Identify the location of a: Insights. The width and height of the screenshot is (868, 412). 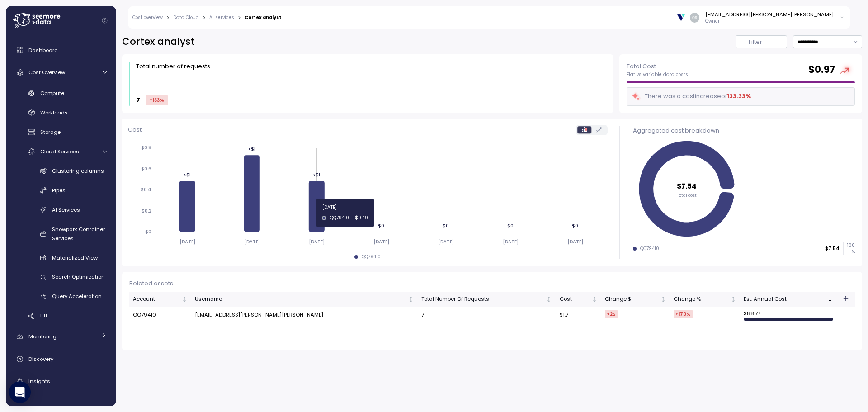
(61, 381).